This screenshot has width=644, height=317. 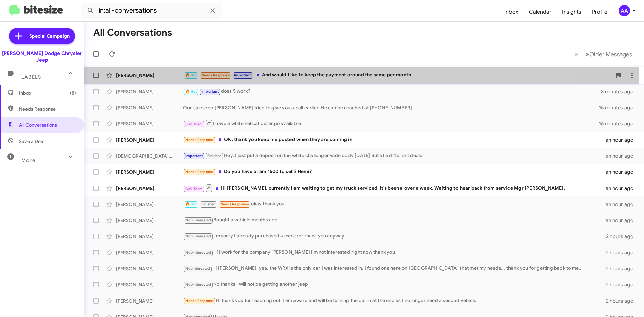 What do you see at coordinates (392, 91) in the screenshot?
I see `div: does 5 work?` at bounding box center [392, 91].